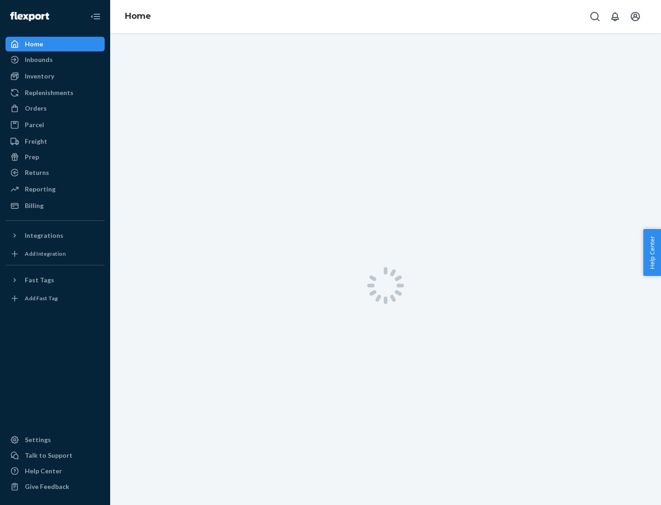  Describe the element at coordinates (55, 76) in the screenshot. I see `a: Inventory` at that location.